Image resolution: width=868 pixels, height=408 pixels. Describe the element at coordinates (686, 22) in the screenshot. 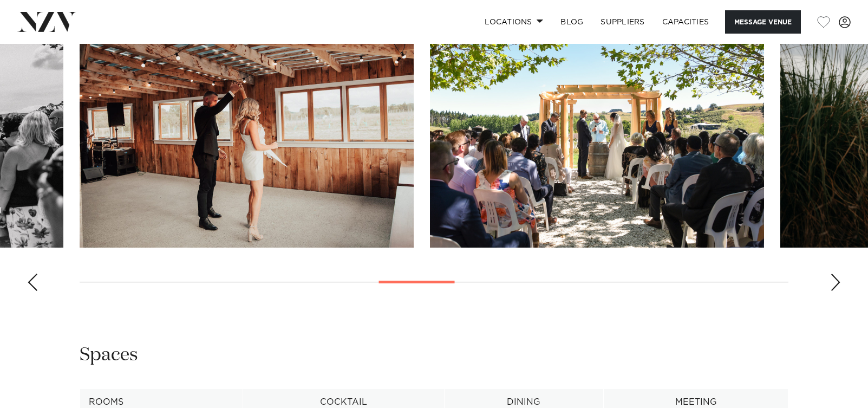

I see `a: Capacities` at that location.